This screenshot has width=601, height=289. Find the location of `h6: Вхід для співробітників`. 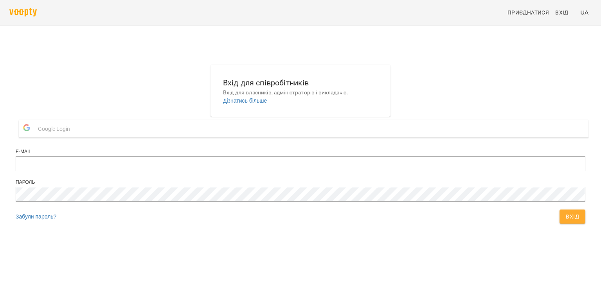

h6: Вхід для співробітників is located at coordinates (301, 83).